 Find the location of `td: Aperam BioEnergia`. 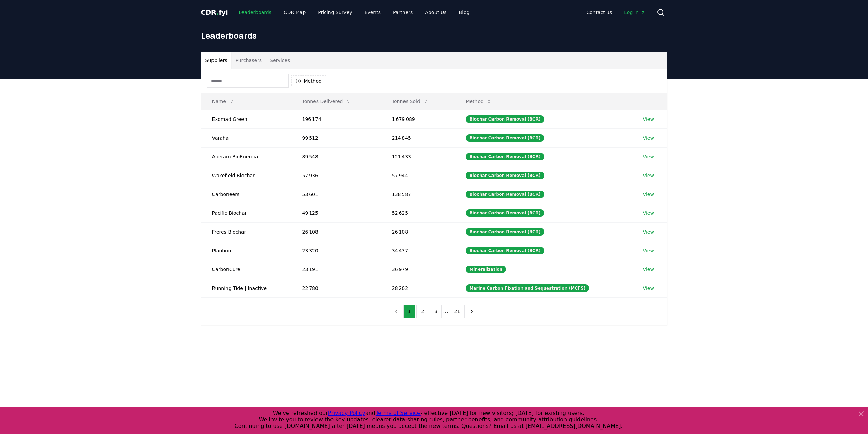

td: Aperam BioEnergia is located at coordinates (247, 157).